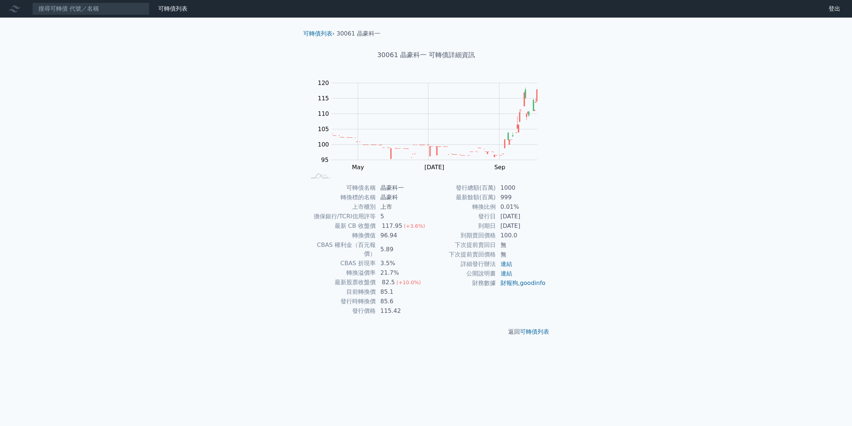 This screenshot has height=426, width=852. What do you see at coordinates (461, 216) in the screenshot?
I see `td: 發行日` at bounding box center [461, 216].